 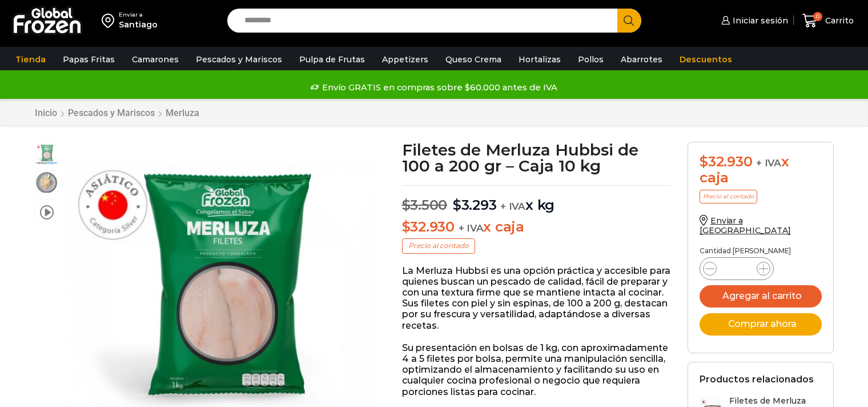 I want to click on a: Inicio, so click(x=46, y=113).